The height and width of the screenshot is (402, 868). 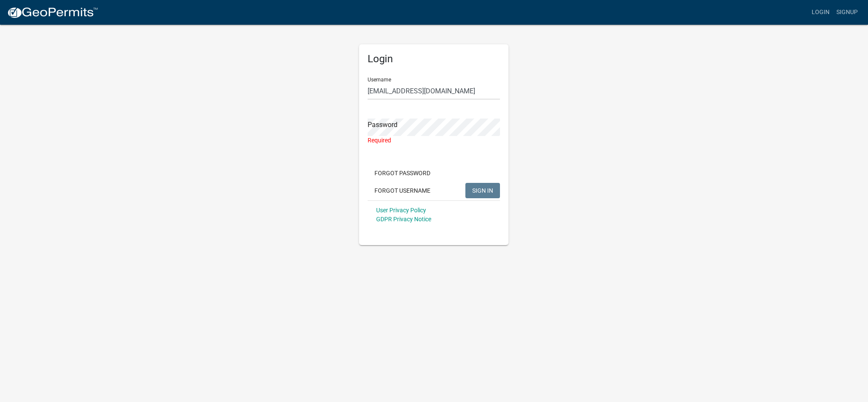 What do you see at coordinates (434, 141) in the screenshot?
I see `div: Required` at bounding box center [434, 141].